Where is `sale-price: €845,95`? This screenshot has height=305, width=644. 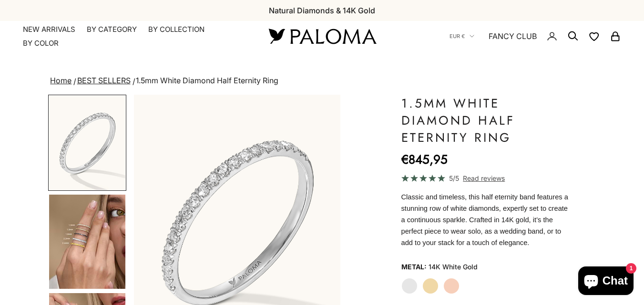
sale-price: €845,95 is located at coordinates (424, 160).